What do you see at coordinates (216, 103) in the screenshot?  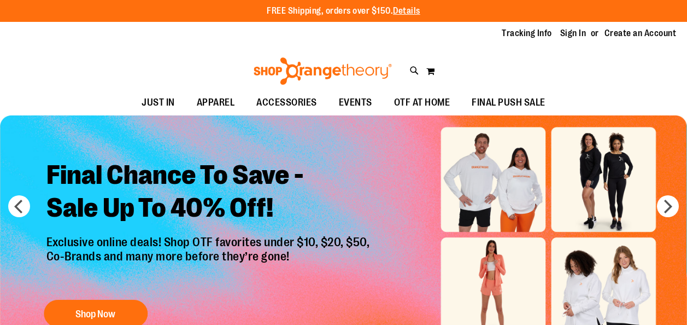 I see `a: APPAREL` at bounding box center [216, 103].